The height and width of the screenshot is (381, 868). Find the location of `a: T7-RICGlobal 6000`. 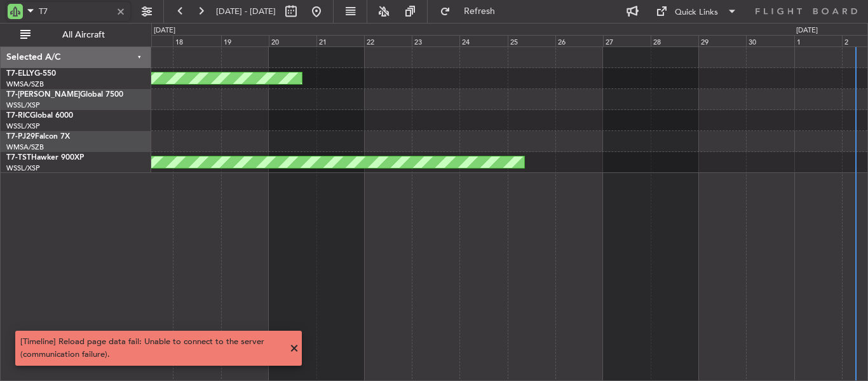

a: T7-RICGlobal 6000 is located at coordinates (39, 116).